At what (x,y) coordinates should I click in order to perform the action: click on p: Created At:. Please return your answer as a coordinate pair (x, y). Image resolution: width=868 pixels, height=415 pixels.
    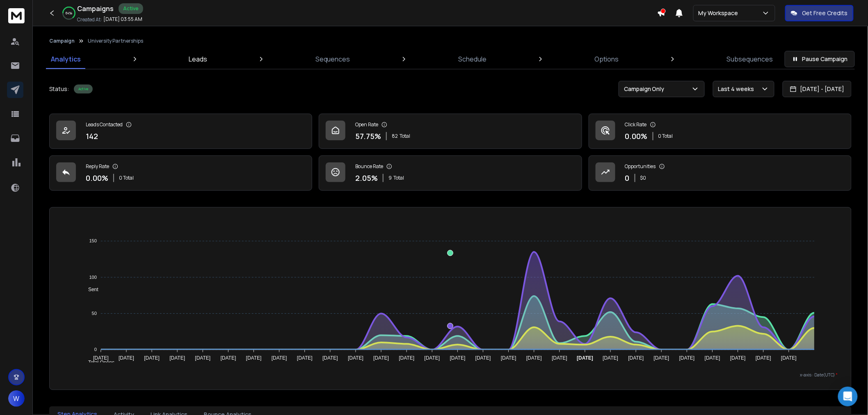
    Looking at the image, I should click on (89, 20).